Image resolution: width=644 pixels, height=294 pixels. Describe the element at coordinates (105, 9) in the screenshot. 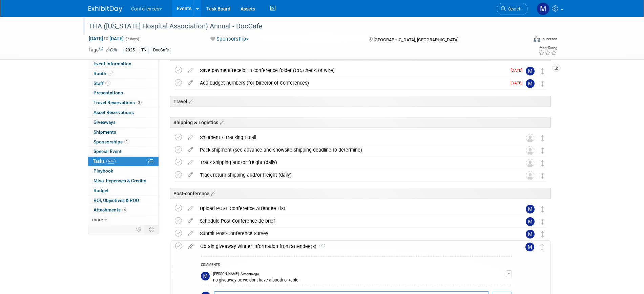

I see `img: ExhibitDay` at that location.